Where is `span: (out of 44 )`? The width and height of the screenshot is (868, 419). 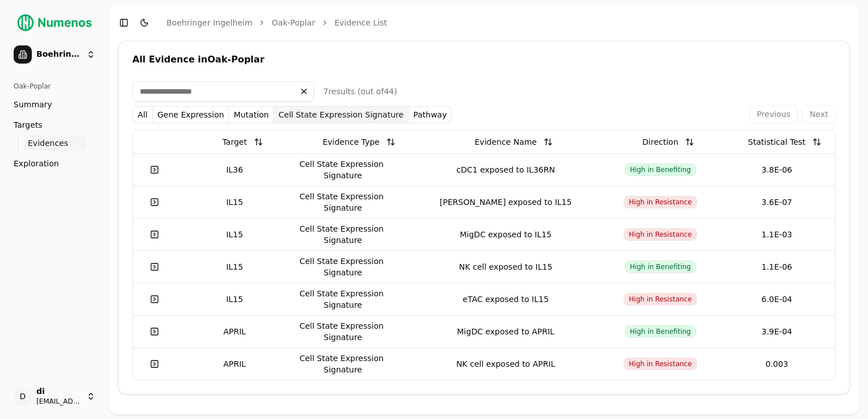
span: (out of 44 ) is located at coordinates (376, 92).